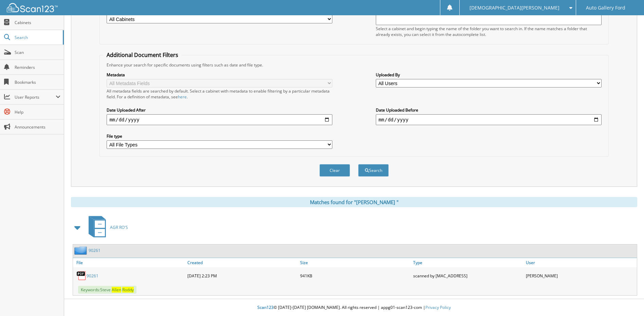 The width and height of the screenshot is (644, 316). I want to click on label: Date Uploaded After, so click(219, 110).